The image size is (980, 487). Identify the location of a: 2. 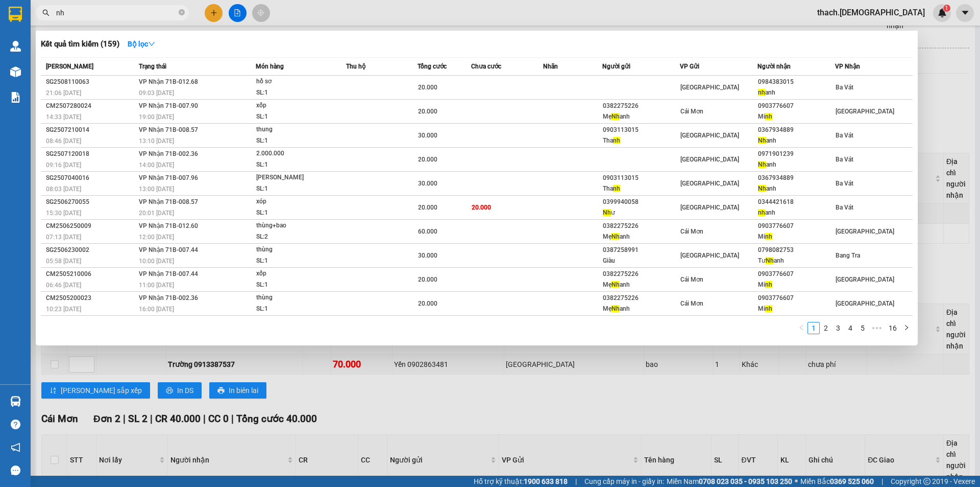
(826, 328).